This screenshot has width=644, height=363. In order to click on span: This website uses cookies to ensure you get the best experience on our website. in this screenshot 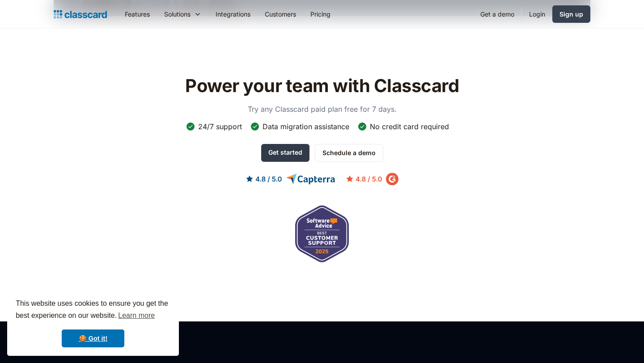, I will do `click(93, 311)`.